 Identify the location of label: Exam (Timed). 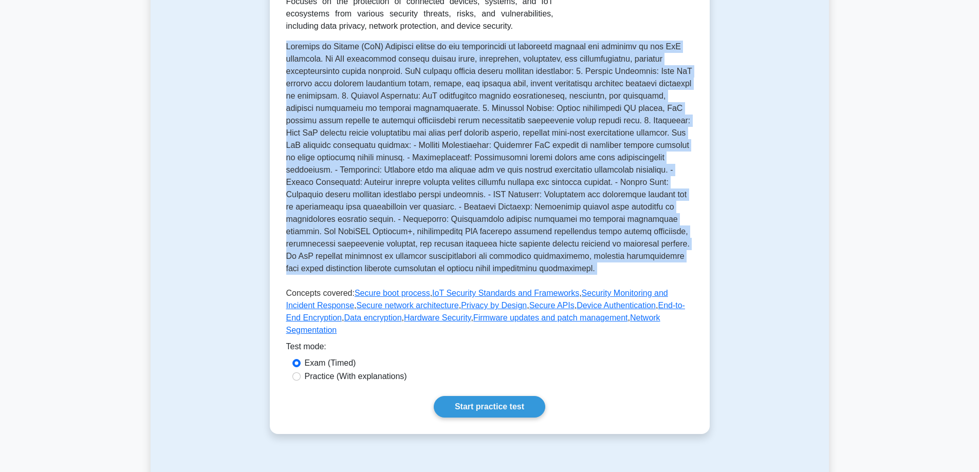
(330, 363).